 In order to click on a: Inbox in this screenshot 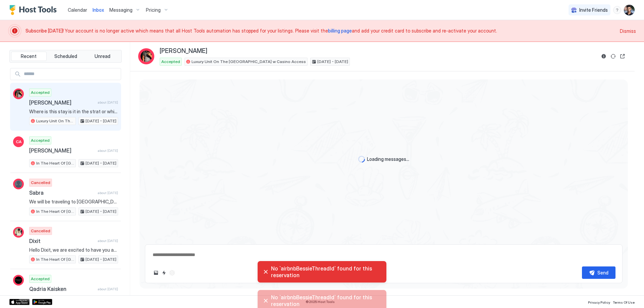, I will do `click(98, 10)`.